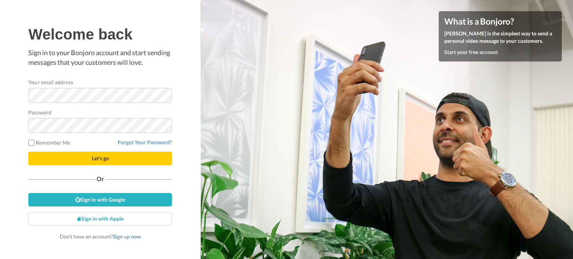 The width and height of the screenshot is (573, 259). I want to click on span: Let's go, so click(100, 158).